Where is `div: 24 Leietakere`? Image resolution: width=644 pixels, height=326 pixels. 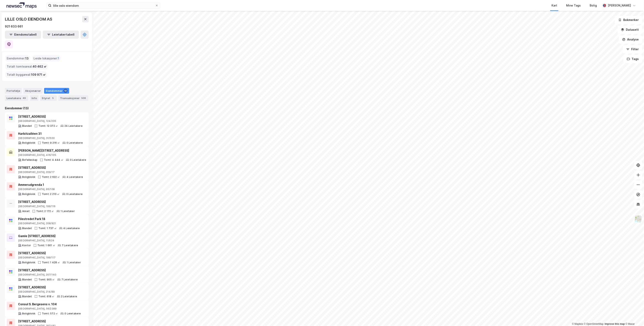
div: 24 Leietakere is located at coordinates (73, 126).